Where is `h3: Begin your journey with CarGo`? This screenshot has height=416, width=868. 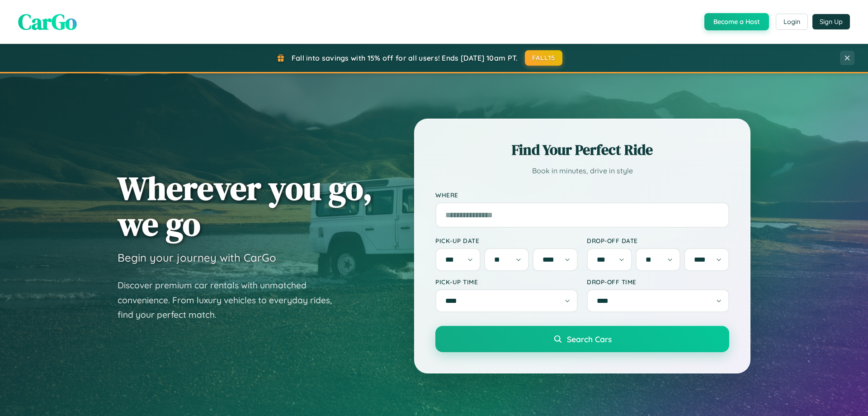
h3: Begin your journey with CarGo is located at coordinates (197, 257).